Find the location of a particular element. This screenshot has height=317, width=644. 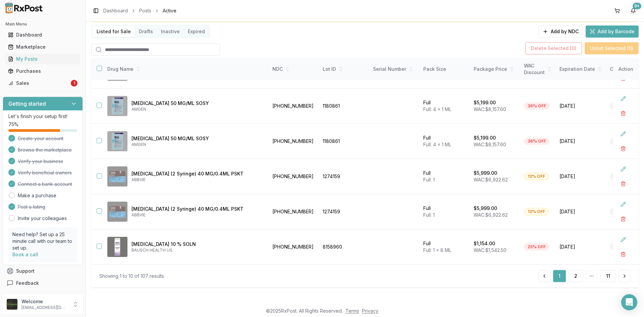

span: Feedback is located at coordinates (27, 283).